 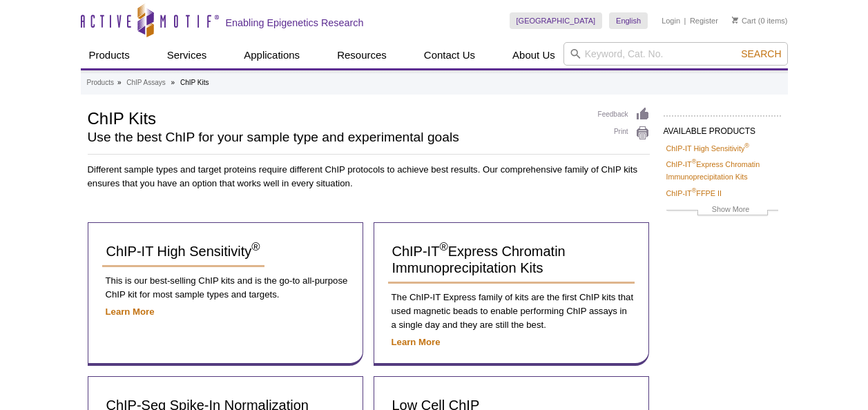 I want to click on span: Search, so click(x=761, y=54).